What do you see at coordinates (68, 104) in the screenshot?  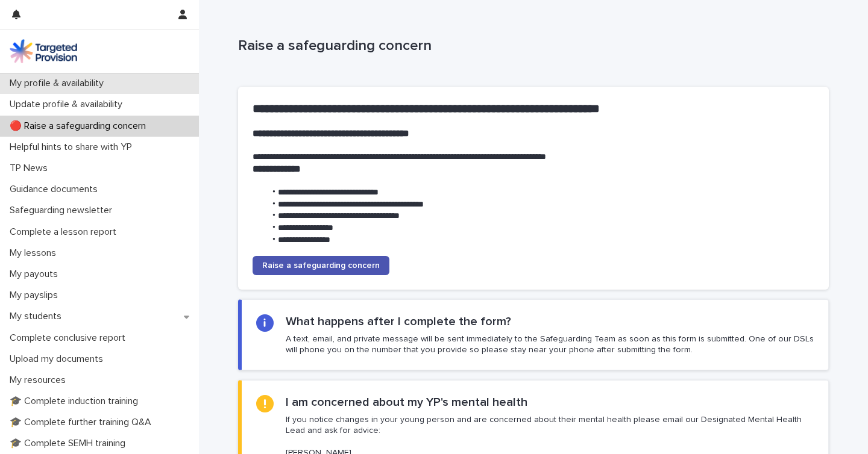 I see `p: Update profile & availability` at bounding box center [68, 104].